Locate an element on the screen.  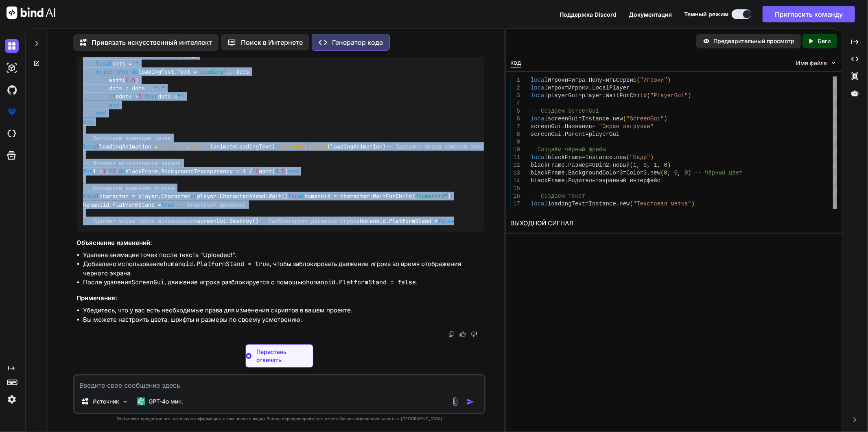
span: -- Удаляем экран после исчезновения is located at coordinates (140, 221).